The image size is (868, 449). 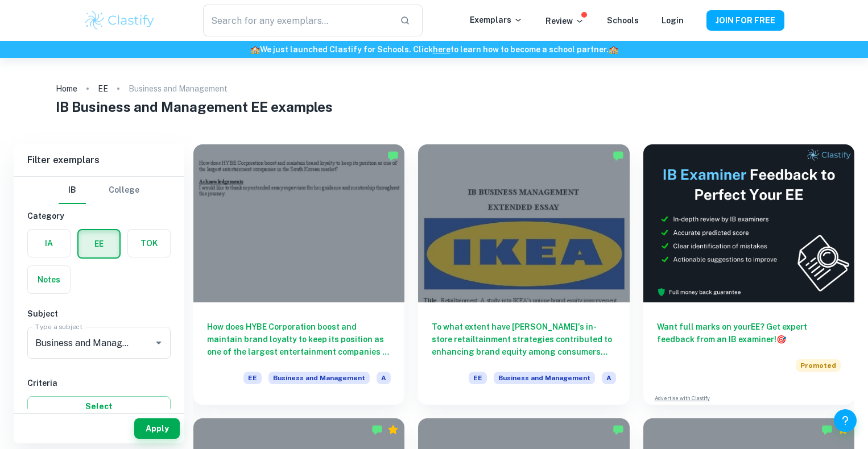 I want to click on a: JOIN FOR FREE, so click(x=745, y=21).